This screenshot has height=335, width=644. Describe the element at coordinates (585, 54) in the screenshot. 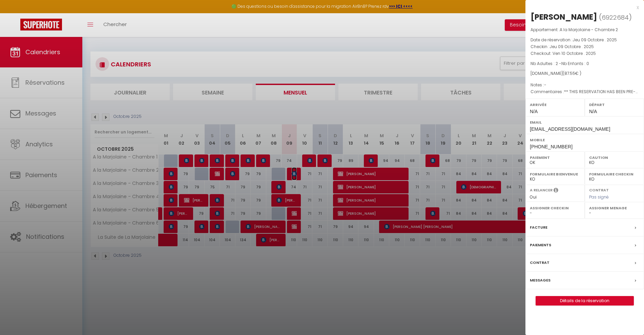

I see `p: Checkout :` at that location.